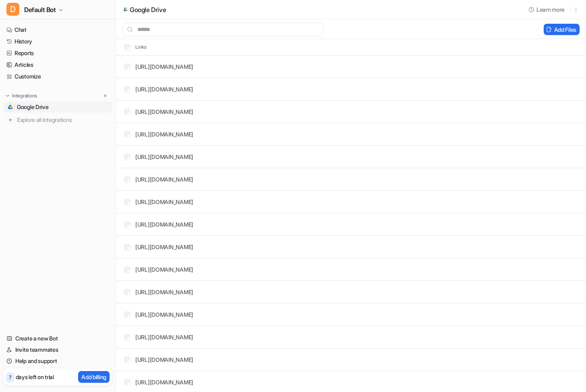 The height and width of the screenshot is (392, 586). What do you see at coordinates (148, 10) in the screenshot?
I see `p: Google Drive` at bounding box center [148, 10].